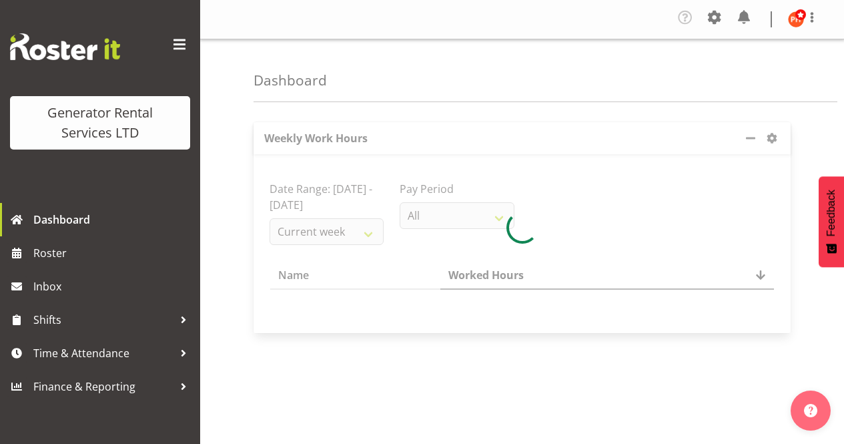  Describe the element at coordinates (831, 213) in the screenshot. I see `span: Feedback` at that location.